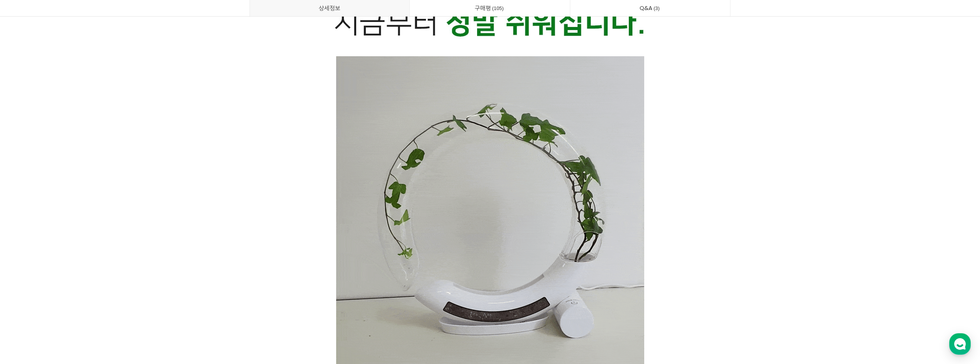 The height and width of the screenshot is (364, 980). I want to click on a: 대화, so click(75, 253).